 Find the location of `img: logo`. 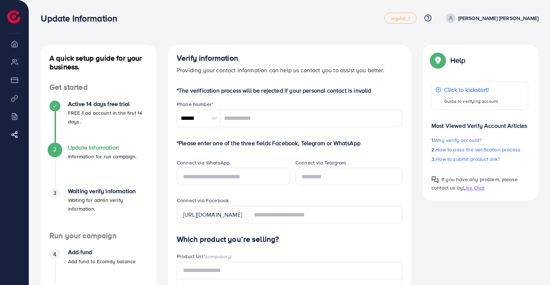

img: logo is located at coordinates (14, 17).